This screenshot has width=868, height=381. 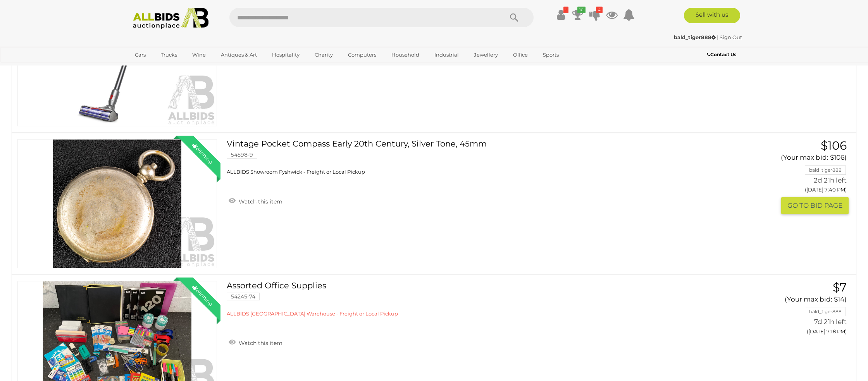 What do you see at coordinates (170, 18) in the screenshot?
I see `img: Allbids.com.au` at bounding box center [170, 18].